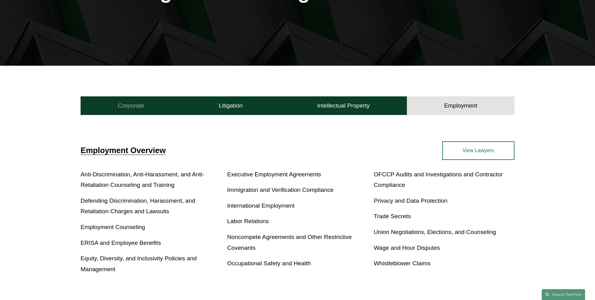 This screenshot has width=595, height=300. I want to click on a: Anti-Discrimination, Anti-Harassment, and Anti-Retaliation Counseling and Training, so click(142, 180).